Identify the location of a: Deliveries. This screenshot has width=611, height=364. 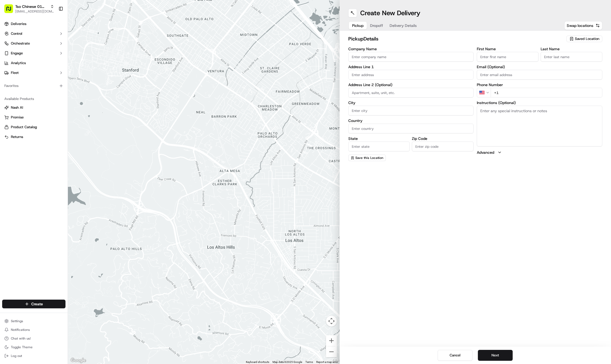
(33, 24).